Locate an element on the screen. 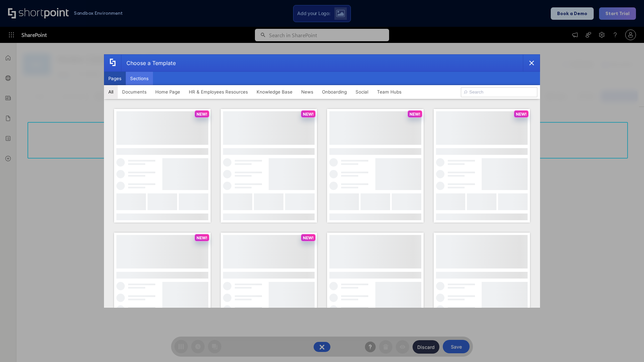 This screenshot has height=362, width=644. button: HR & Employees Resources is located at coordinates (218, 92).